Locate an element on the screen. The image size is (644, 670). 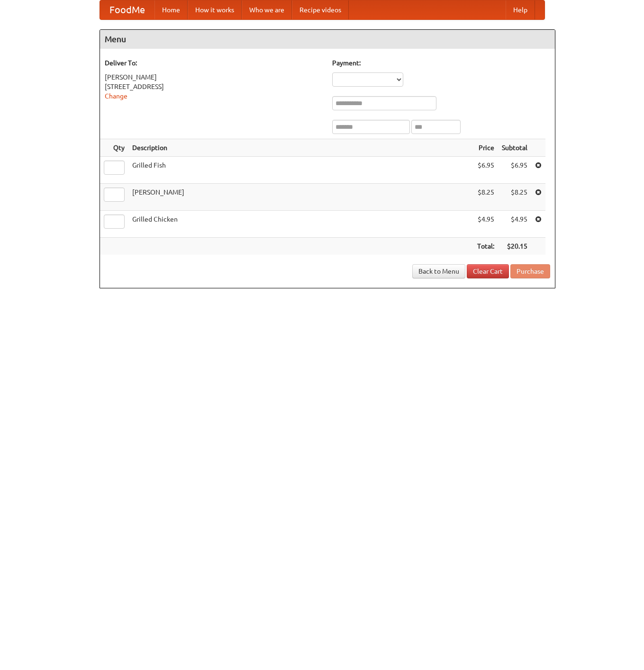
th: Qty is located at coordinates (114, 148).